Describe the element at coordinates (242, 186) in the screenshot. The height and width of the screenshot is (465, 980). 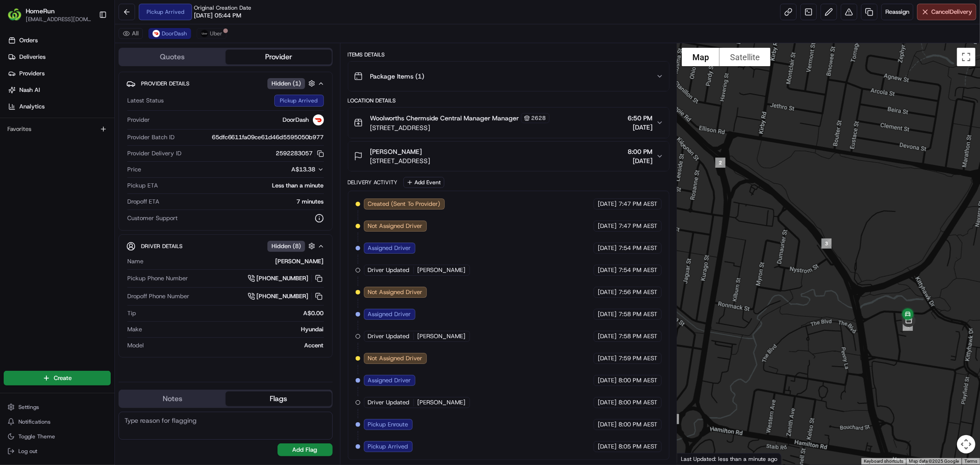
I see `div: Less than a minute` at that location.